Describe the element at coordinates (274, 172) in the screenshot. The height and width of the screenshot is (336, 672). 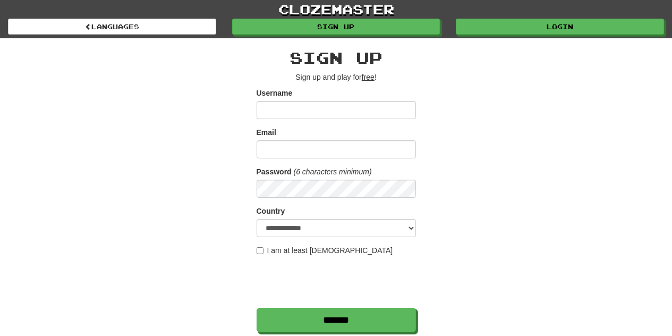
I see `label: Password` at that location.